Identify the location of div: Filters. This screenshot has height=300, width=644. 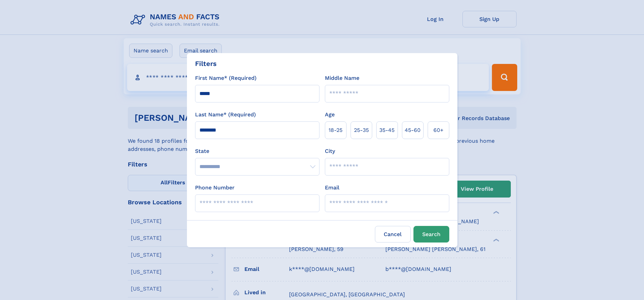
(206, 64).